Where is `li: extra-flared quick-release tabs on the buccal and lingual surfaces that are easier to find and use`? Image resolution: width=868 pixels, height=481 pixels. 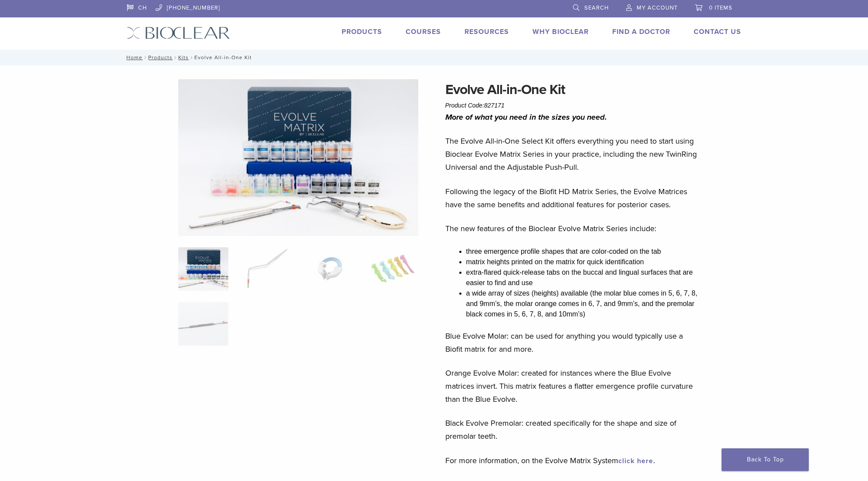 li: extra-flared quick-release tabs on the buccal and lingual surfaces that are easier to find and use is located at coordinates (584, 278).